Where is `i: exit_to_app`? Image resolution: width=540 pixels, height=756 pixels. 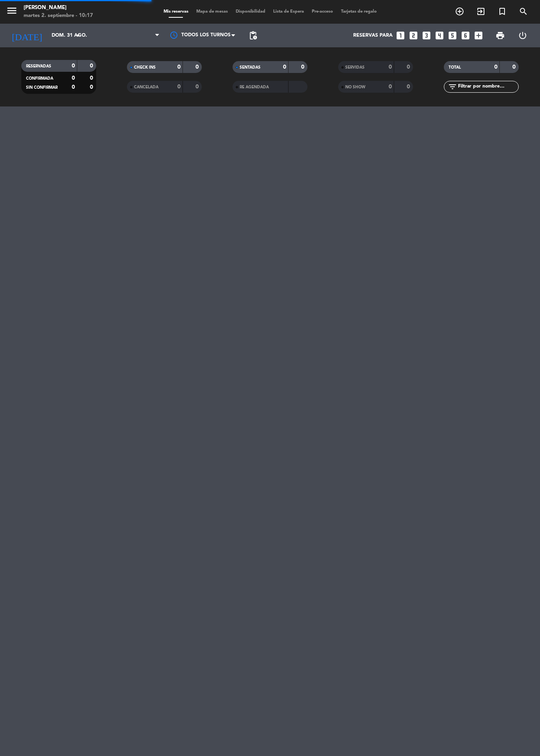
i: exit_to_app is located at coordinates (481, 11).